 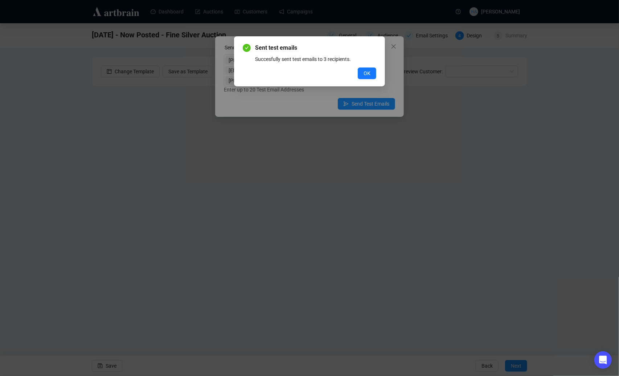 What do you see at coordinates (316, 48) in the screenshot?
I see `span: Sent test emails` at bounding box center [316, 48].